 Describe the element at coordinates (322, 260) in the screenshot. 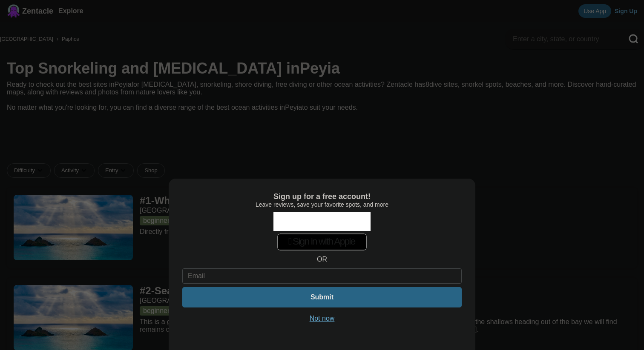

I see `div: OR` at that location.